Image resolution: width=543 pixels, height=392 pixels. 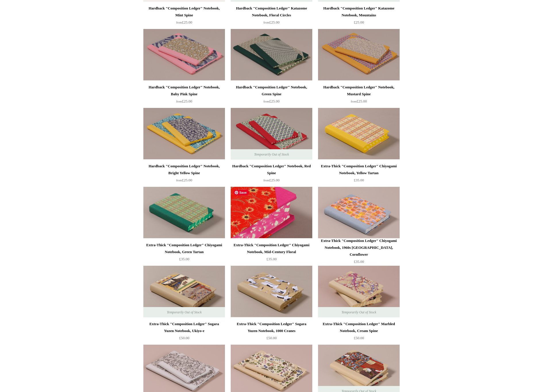 What do you see at coordinates (184, 134) in the screenshot?
I see `img: Hardback "Composition Ledger" Notebook, Bright Yellow Spine` at bounding box center [184, 134].